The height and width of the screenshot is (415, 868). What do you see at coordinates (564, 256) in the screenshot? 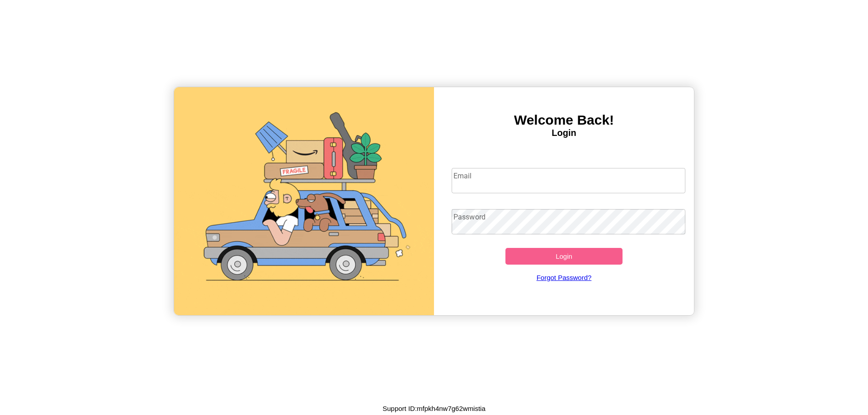
I see `button: Login` at bounding box center [564, 256].